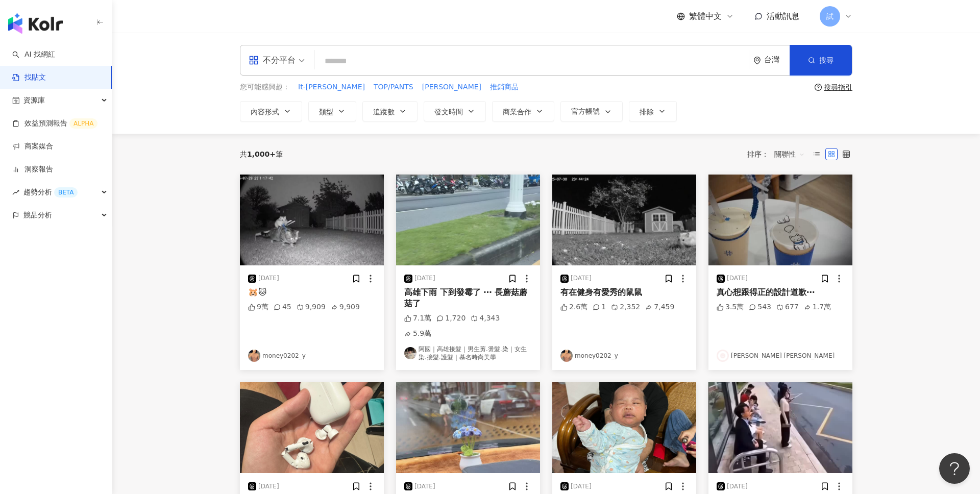  What do you see at coordinates (826, 60) in the screenshot?
I see `span: 搜尋` at bounding box center [826, 60].